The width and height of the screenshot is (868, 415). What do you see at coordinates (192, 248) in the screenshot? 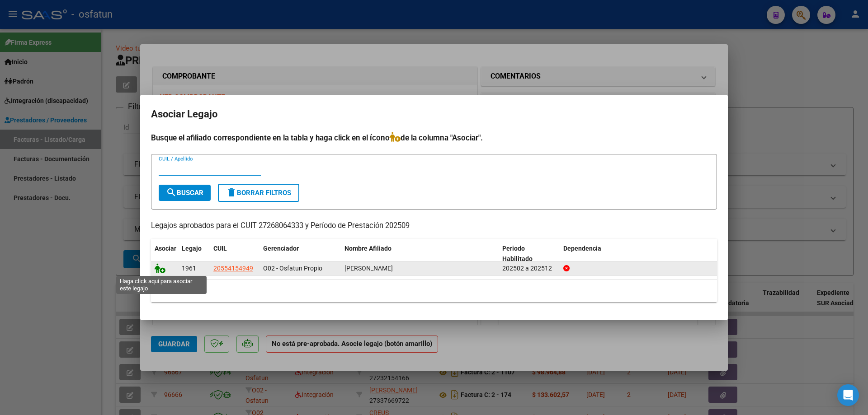
I see `span: Legajo` at bounding box center [192, 248].